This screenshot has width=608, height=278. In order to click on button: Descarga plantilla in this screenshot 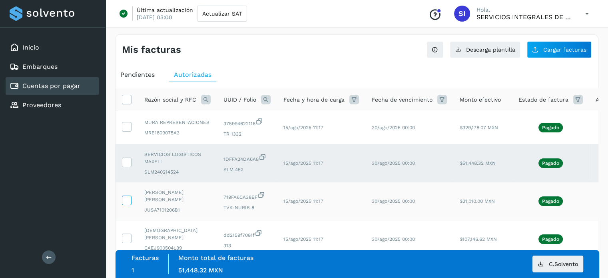, I will do `click(485, 50)`.